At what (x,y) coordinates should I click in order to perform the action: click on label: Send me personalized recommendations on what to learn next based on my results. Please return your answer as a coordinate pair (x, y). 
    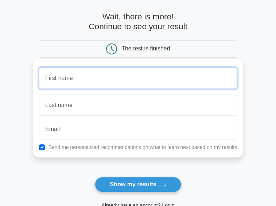
    Looking at the image, I should click on (143, 147).